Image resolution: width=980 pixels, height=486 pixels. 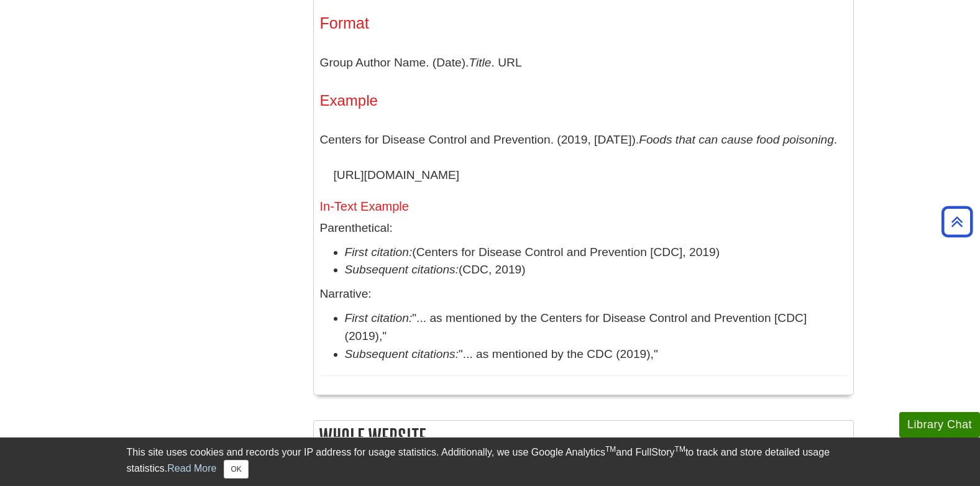 What do you see at coordinates (596, 355) in the screenshot?
I see `li: "... as mentioned by the CDC (2019),"` at bounding box center [596, 355].